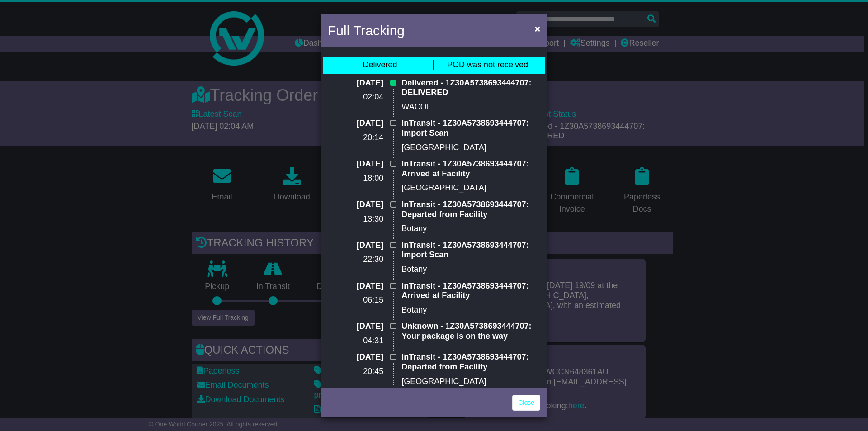 This screenshot has width=868, height=431. I want to click on p: 20:45, so click(355, 371).